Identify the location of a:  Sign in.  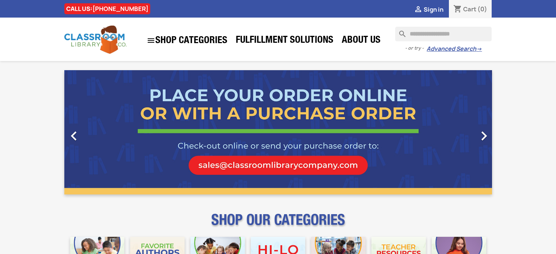
(428, 9).